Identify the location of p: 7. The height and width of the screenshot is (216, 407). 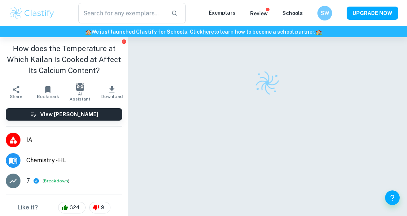
(28, 181).